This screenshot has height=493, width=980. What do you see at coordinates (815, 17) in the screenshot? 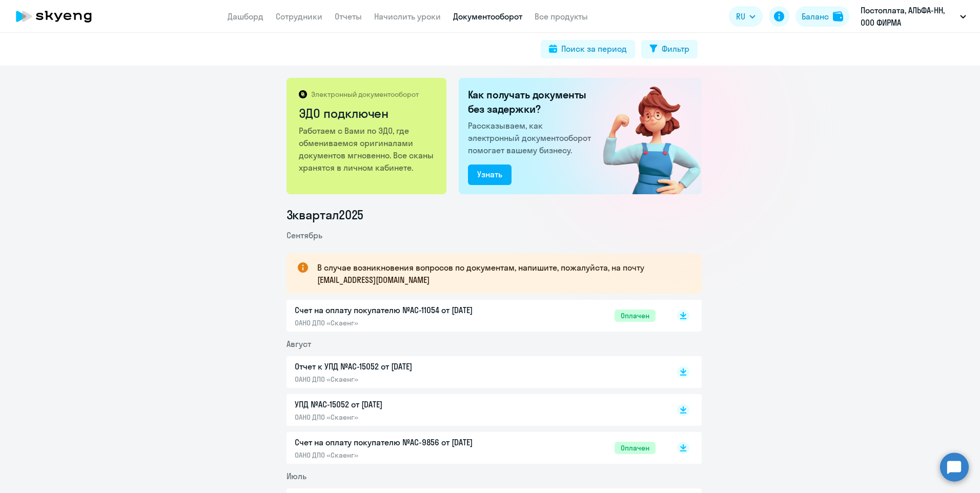
I see `div: Баланс` at bounding box center [815, 17].